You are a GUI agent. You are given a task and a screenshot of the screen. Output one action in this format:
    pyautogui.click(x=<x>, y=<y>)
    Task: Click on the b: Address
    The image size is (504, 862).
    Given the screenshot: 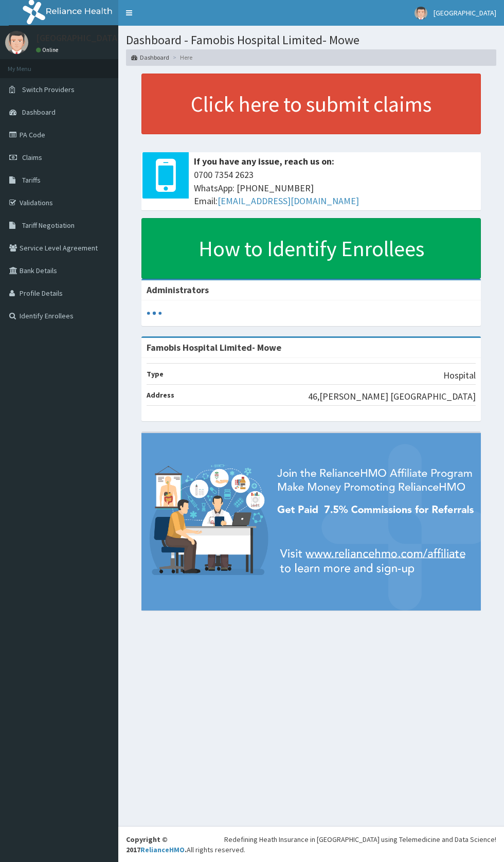 What is the action you would take?
    pyautogui.click(x=160, y=395)
    